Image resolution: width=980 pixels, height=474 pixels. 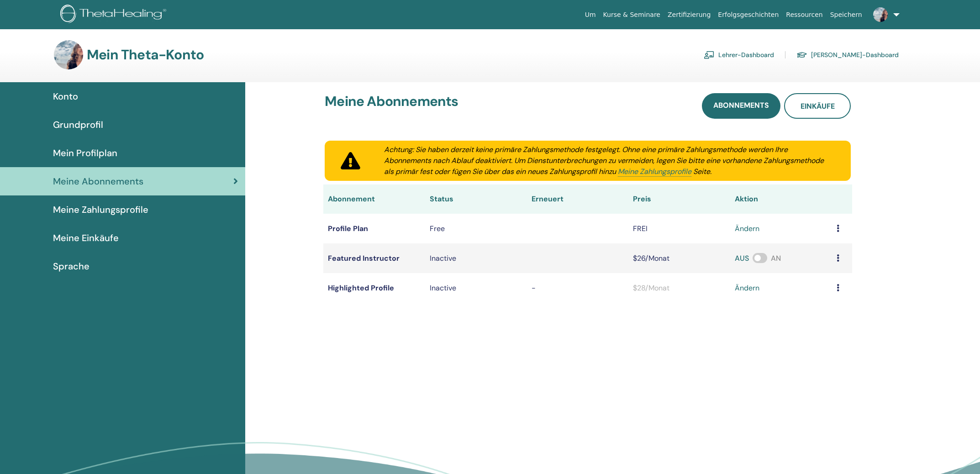 What do you see at coordinates (709, 55) in the screenshot?
I see `img: chalkboard-teacher.svg` at bounding box center [709, 55].